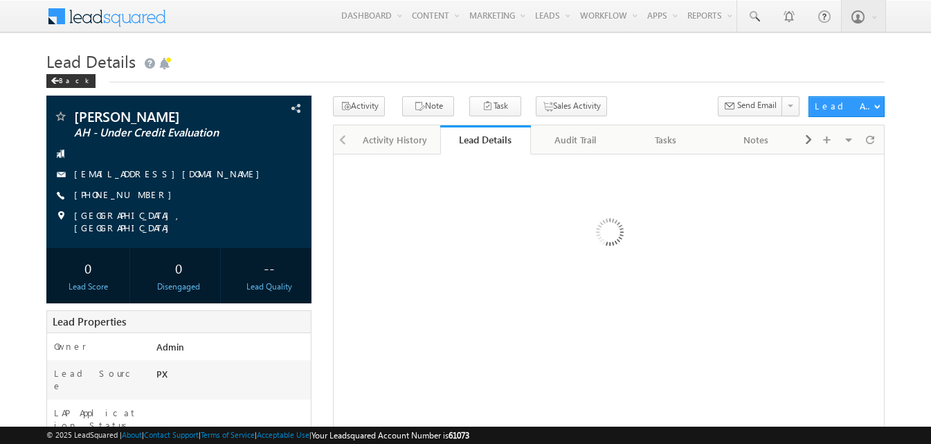 The image size is (931, 444). I want to click on div: Back, so click(71, 81).